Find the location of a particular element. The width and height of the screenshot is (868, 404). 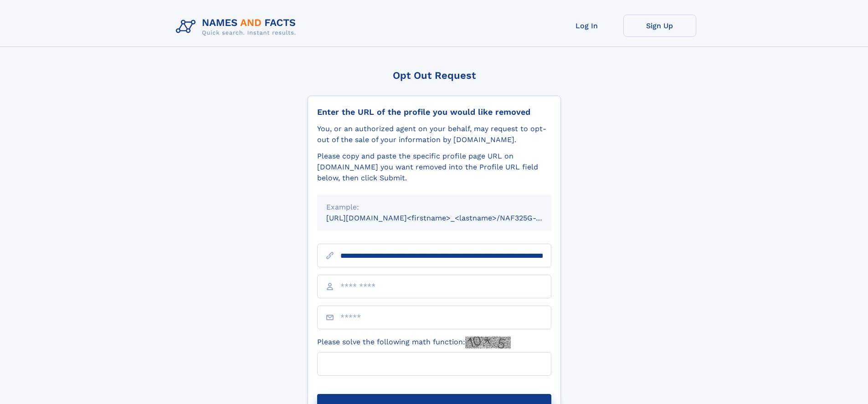

img: Logo Names and Facts is located at coordinates (238, 27).